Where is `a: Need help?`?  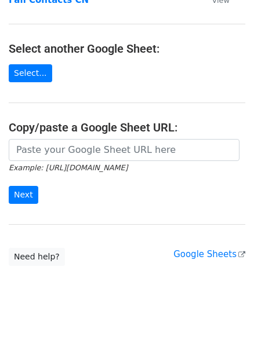
a: Need help? is located at coordinates (36, 257).